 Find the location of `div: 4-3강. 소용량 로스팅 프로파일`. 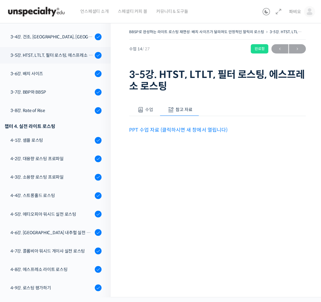

div: 4-3강. 소용량 로스팅 프로파일 is located at coordinates (52, 177).